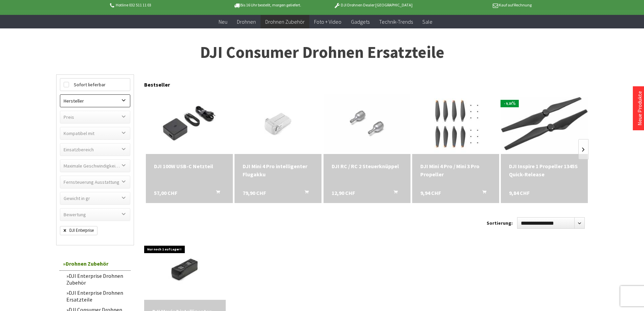 This screenshot has width=644, height=311. I want to click on div: Bestseller, so click(366, 83).